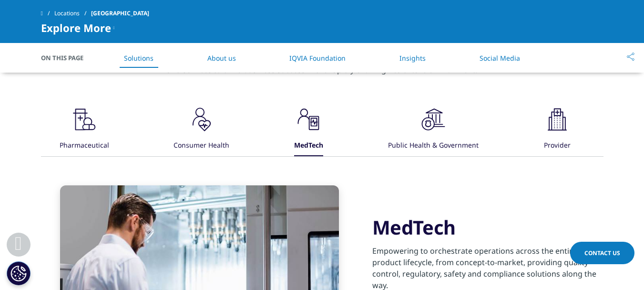  I want to click on a: IQVIA Foundation, so click(318, 58).